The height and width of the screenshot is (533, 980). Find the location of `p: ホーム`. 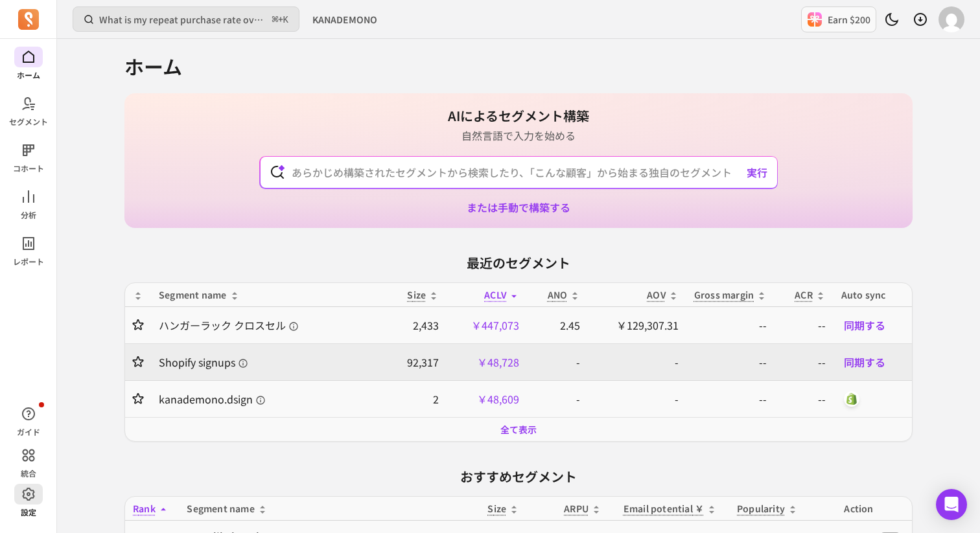

p: ホーム is located at coordinates (28, 75).